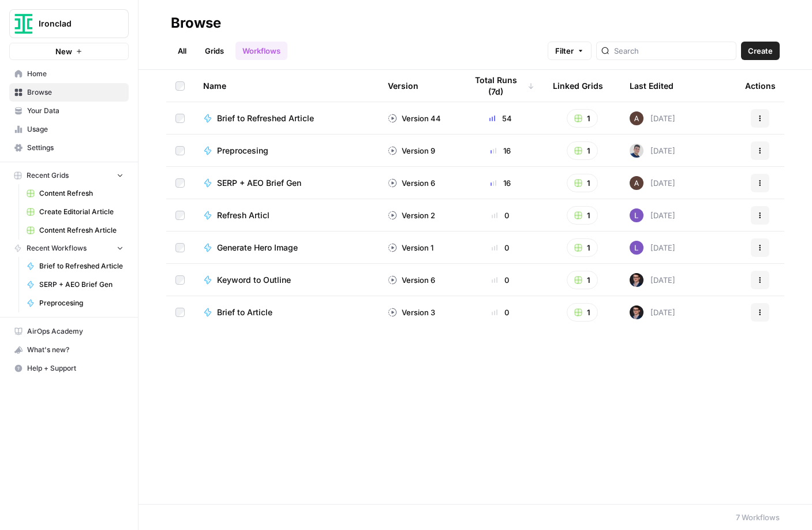 The image size is (812, 530). Describe the element at coordinates (75, 148) in the screenshot. I see `span: Settings` at that location.